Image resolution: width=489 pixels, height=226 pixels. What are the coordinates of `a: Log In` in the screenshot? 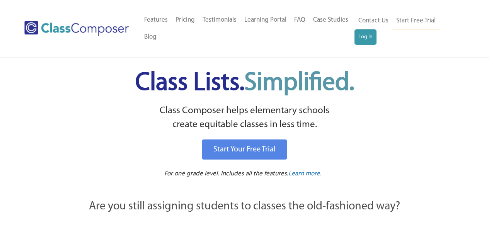 It's located at (365, 37).